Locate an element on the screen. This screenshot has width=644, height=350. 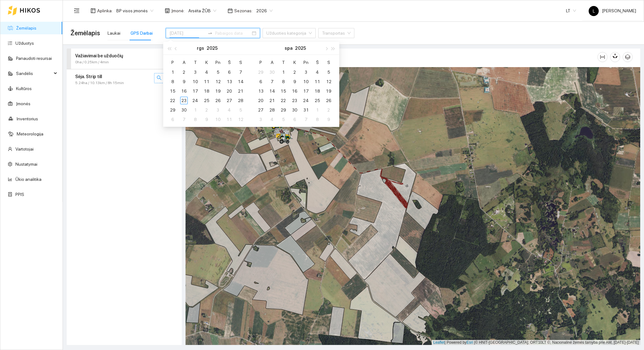
span: search is located at coordinates (159, 78).